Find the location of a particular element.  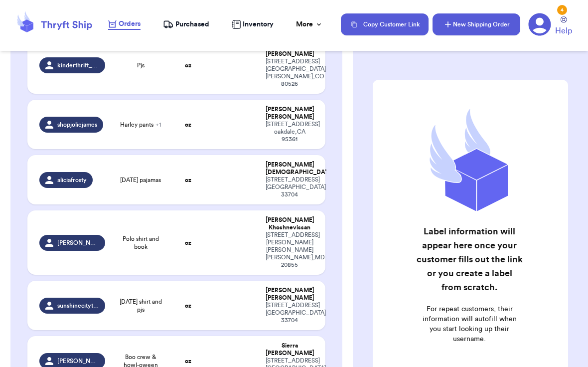

a: Purchased is located at coordinates (186, 25).